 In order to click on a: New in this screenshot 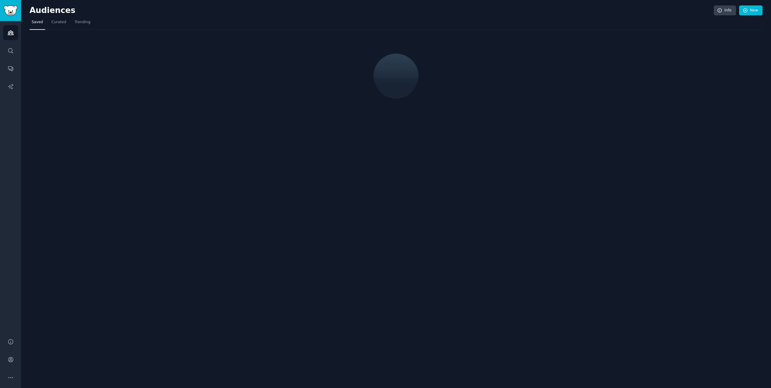, I will do `click(751, 11)`.